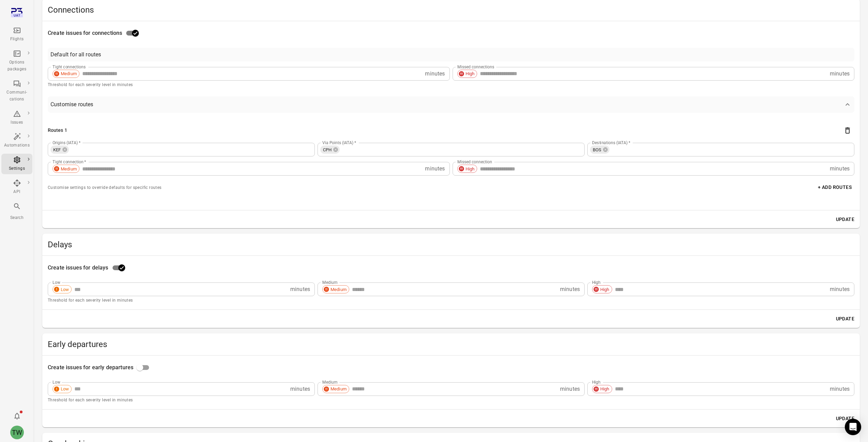 The image size is (868, 442). Describe the element at coordinates (66, 142) in the screenshot. I see `label: Origins (IATA)` at that location.